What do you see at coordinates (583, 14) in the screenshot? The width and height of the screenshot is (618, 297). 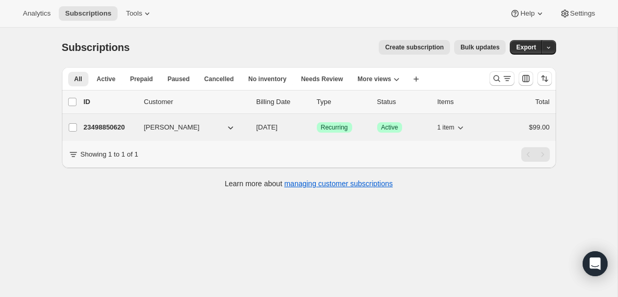 I see `span: Settings` at bounding box center [583, 14].